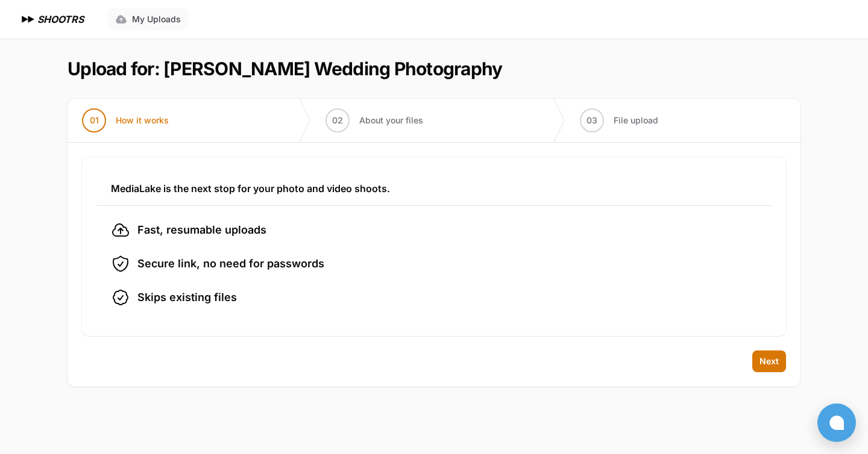 The height and width of the screenshot is (454, 868). What do you see at coordinates (231, 264) in the screenshot?
I see `span: Secure link, no need for passwords` at bounding box center [231, 264].